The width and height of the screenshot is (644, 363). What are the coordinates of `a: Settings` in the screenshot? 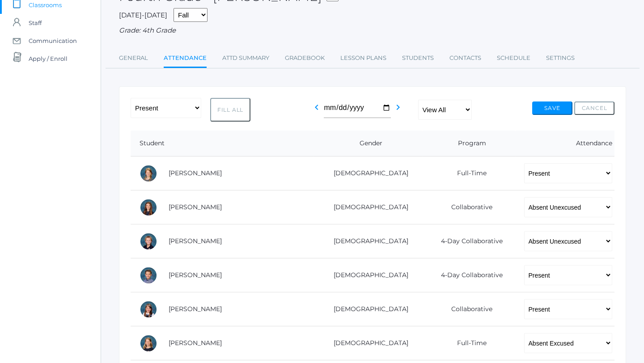 It's located at (560, 58).